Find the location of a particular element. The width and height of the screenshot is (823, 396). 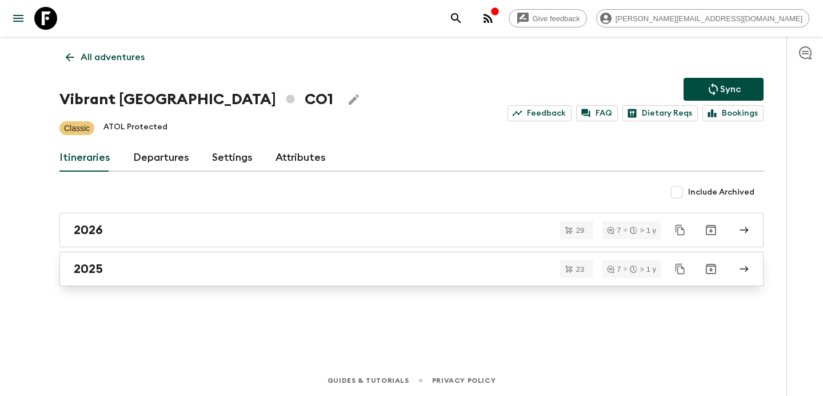

h2: 2025 is located at coordinates (88, 269).